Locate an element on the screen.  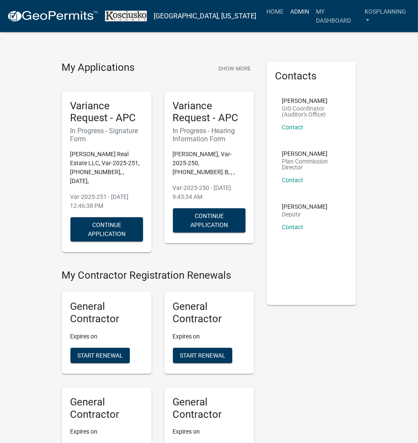
a: Home is located at coordinates (275, 12).